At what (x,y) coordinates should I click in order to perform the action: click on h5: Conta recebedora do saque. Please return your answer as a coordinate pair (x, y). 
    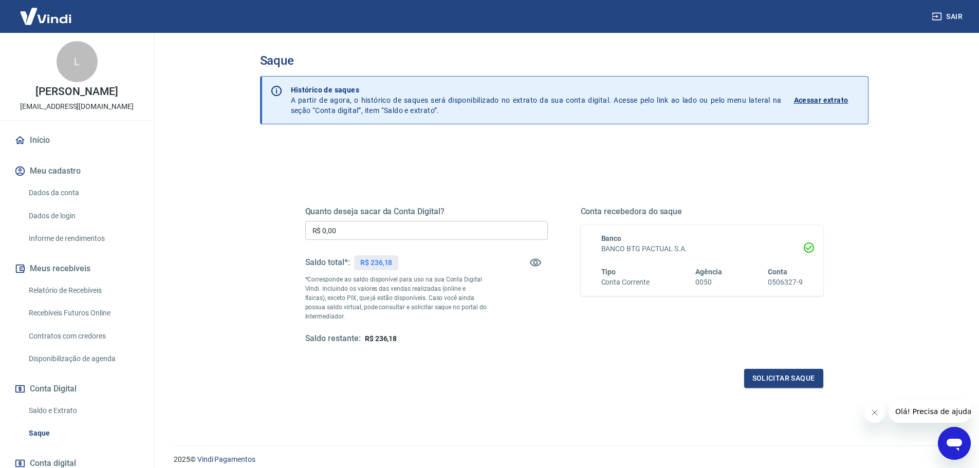
    Looking at the image, I should click on (702, 212).